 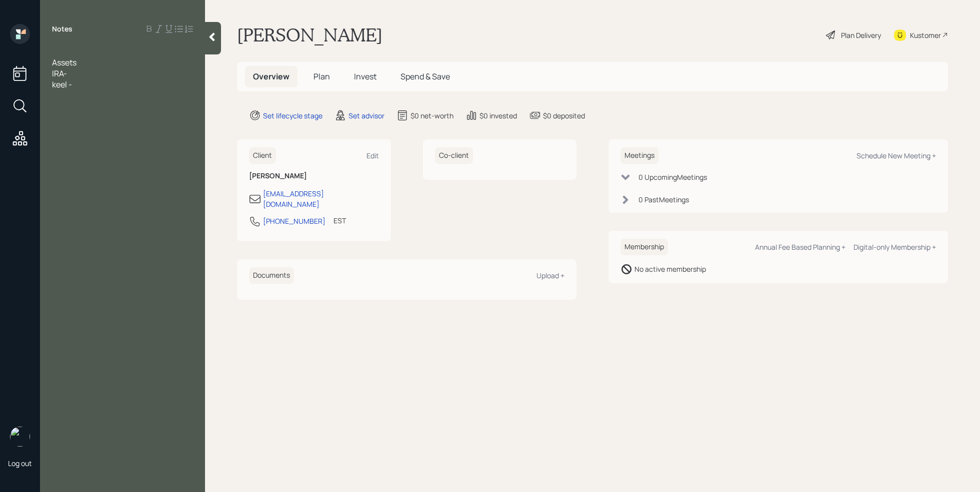 What do you see at coordinates (550, 275) in the screenshot?
I see `div: Upload +` at bounding box center [550, 275].